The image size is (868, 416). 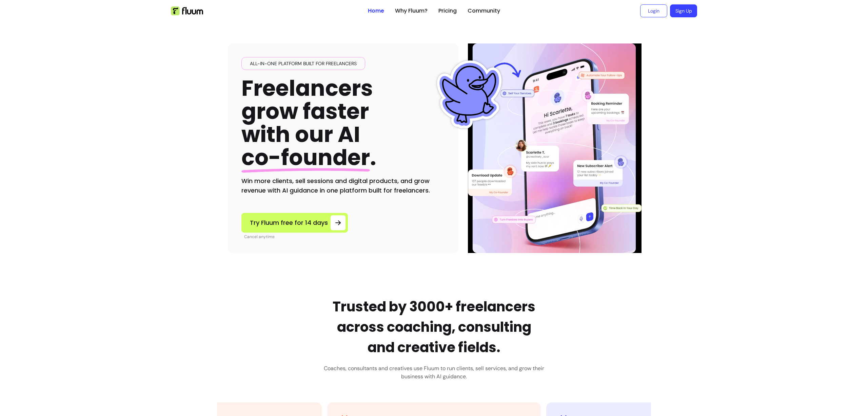 I want to click on img: Hero, so click(x=555, y=148).